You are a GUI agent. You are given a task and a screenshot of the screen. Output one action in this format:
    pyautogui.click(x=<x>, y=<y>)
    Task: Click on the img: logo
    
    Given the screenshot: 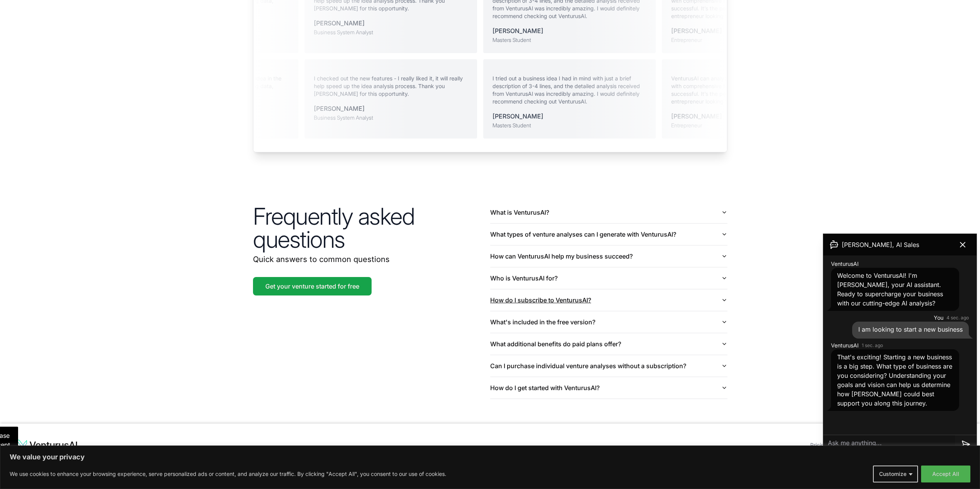 What is the action you would take?
    pyautogui.click(x=47, y=445)
    